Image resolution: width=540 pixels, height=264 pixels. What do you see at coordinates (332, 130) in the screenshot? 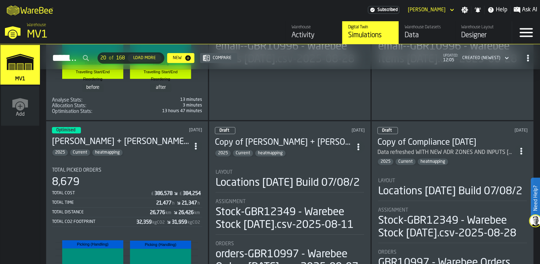
I see `div: Updated: 09/09/2025, 11:54:15 Created: 09/09/2025, 11:06:42` at bounding box center [332, 130].